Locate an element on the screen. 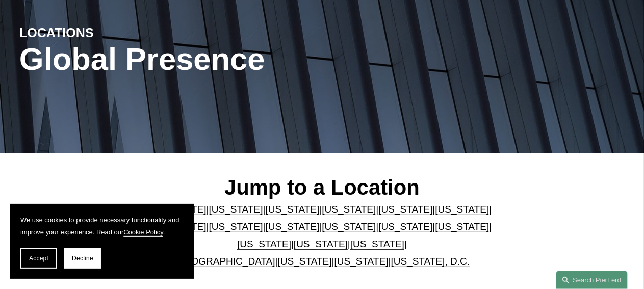 This screenshot has height=289, width=644. section: Cookie banner is located at coordinates (102, 242).